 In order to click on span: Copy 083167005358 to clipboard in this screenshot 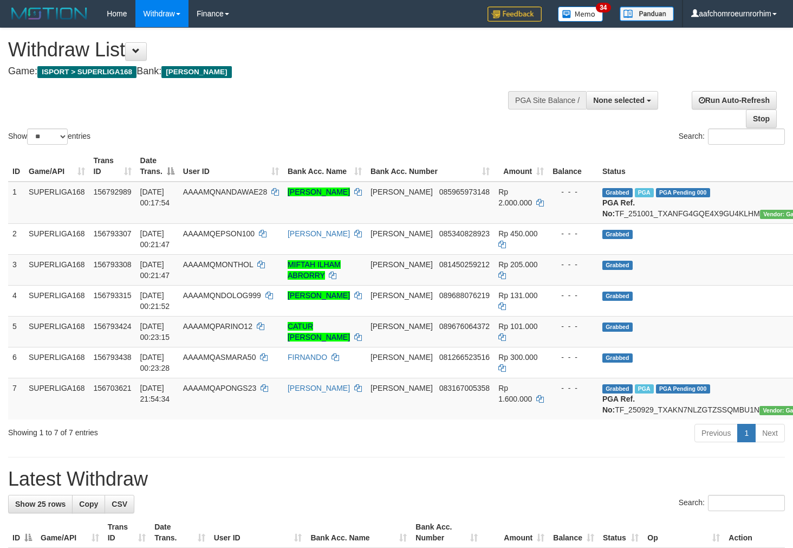, I will do `click(464, 388)`.